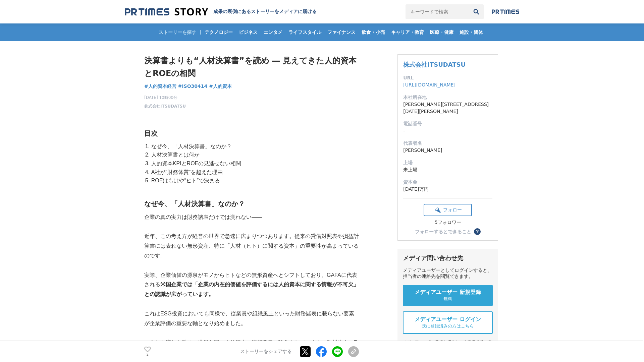  Describe the element at coordinates (305, 32) in the screenshot. I see `span: ライフスタイル` at that location.